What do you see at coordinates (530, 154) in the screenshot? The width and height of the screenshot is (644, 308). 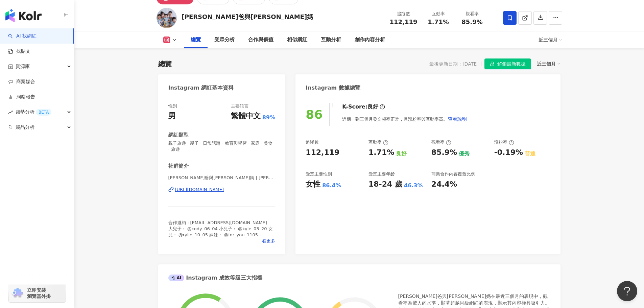 I see `div: 普通` at bounding box center [530, 154].